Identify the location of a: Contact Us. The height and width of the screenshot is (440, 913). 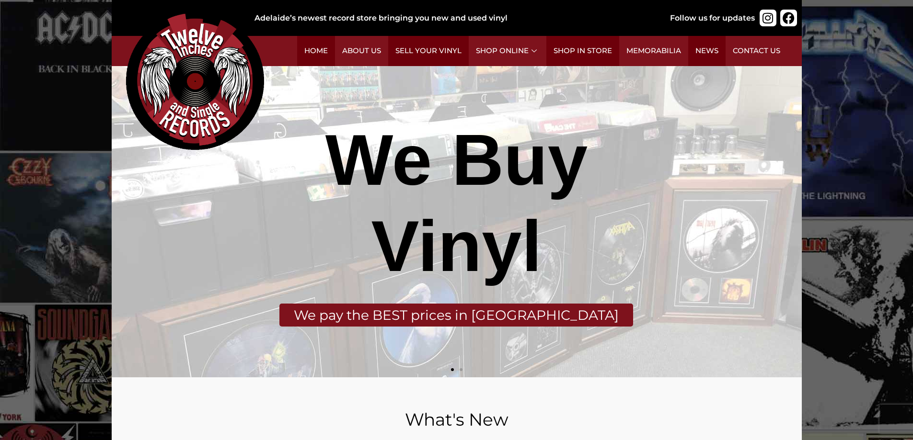
(756, 51).